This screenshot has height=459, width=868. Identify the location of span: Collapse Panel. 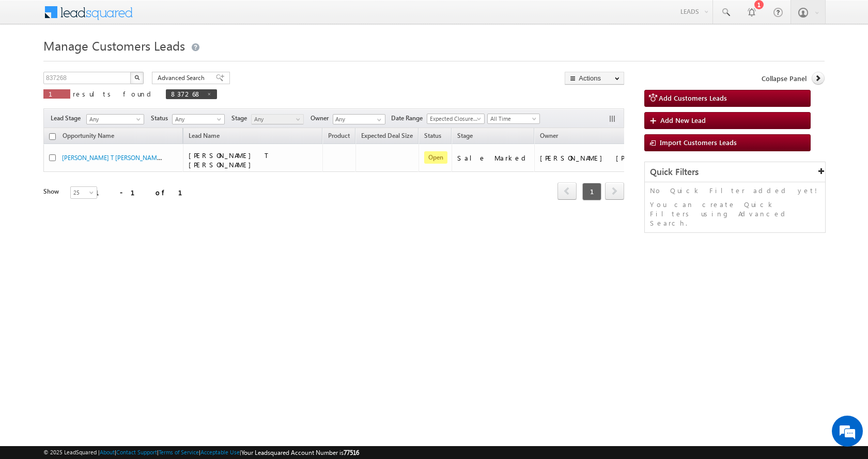
(784, 79).